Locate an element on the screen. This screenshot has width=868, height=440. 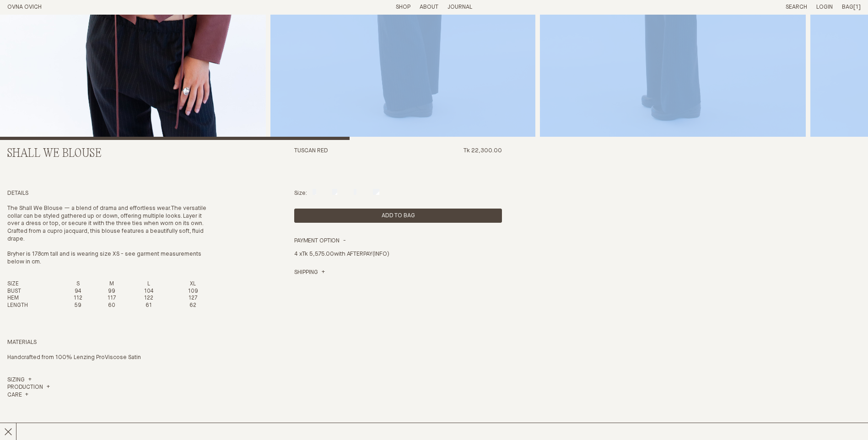
span: Tk 22,300.00 is located at coordinates (483, 165).